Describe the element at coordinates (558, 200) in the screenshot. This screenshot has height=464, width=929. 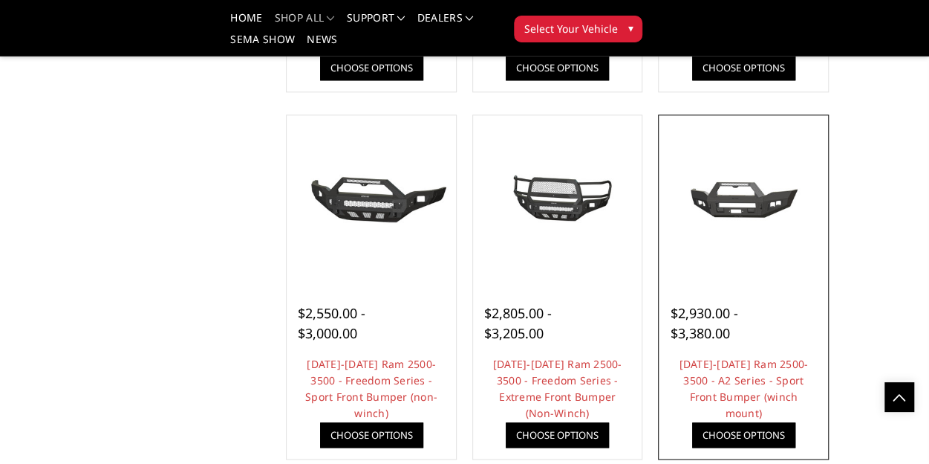
I see `a: 2019-2025 Ram 2500-3500 - Freedom Series - Extreme Front Bumper (Non-Winch) 2019-2025 Ram 2500-35...` at that location.